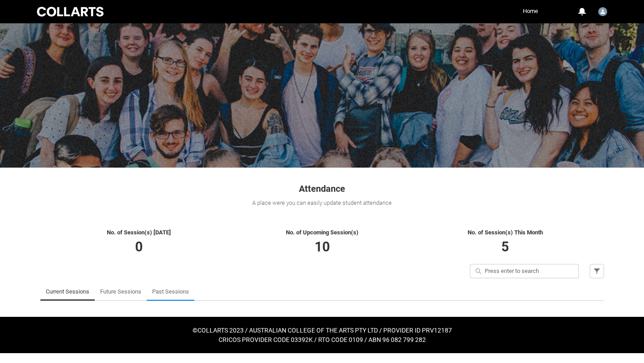 This screenshot has height=363, width=644. What do you see at coordinates (121, 292) in the screenshot?
I see `li: Future Sessions` at bounding box center [121, 292].